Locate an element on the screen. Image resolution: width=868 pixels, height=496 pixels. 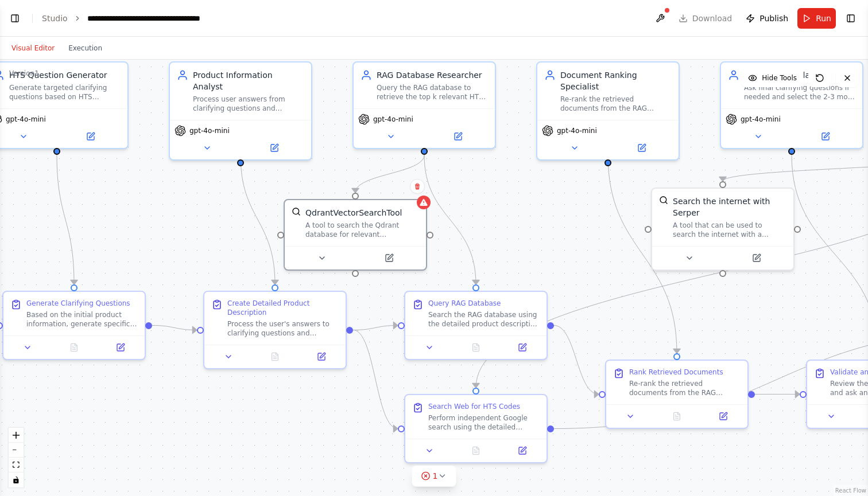
nav: breadcrumb is located at coordinates (129, 18).